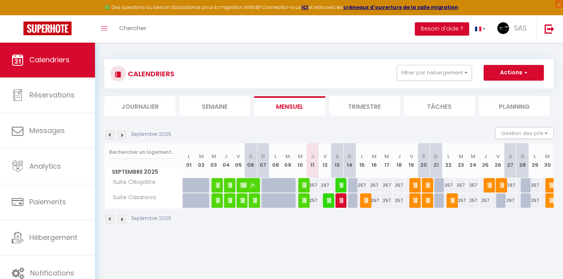 This screenshot has width=563, height=279. Describe the element at coordinates (133, 29) in the screenshot. I see `a: Chercher` at that location.